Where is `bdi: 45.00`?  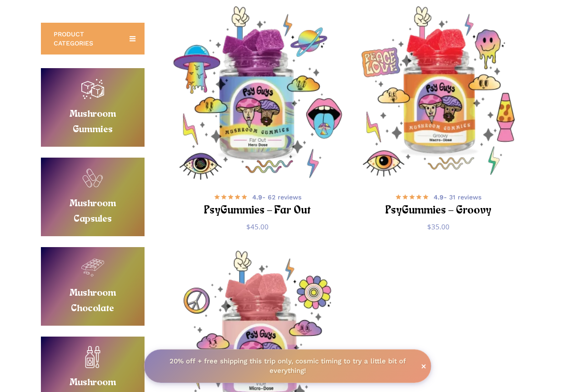
bdi: 45.00 is located at coordinates (257, 226).